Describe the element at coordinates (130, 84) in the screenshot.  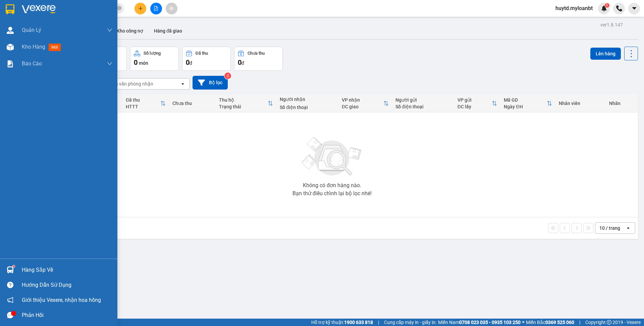
I see `div: Chọn văn phòng nhận` at that location.